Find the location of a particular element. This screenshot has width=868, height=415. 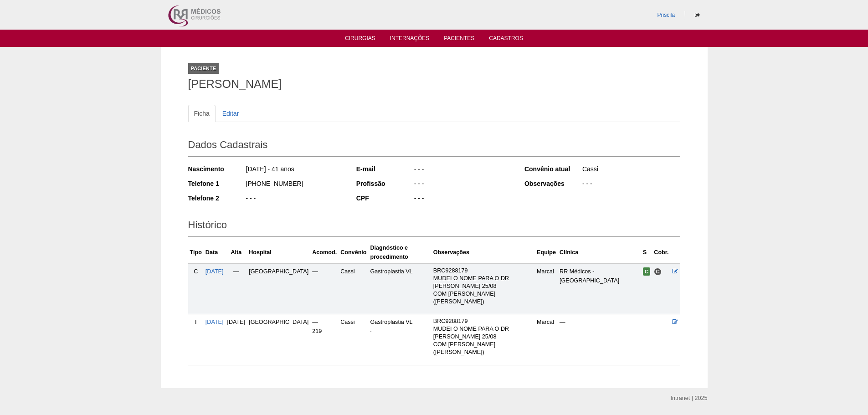

th: Data is located at coordinates (215, 252).